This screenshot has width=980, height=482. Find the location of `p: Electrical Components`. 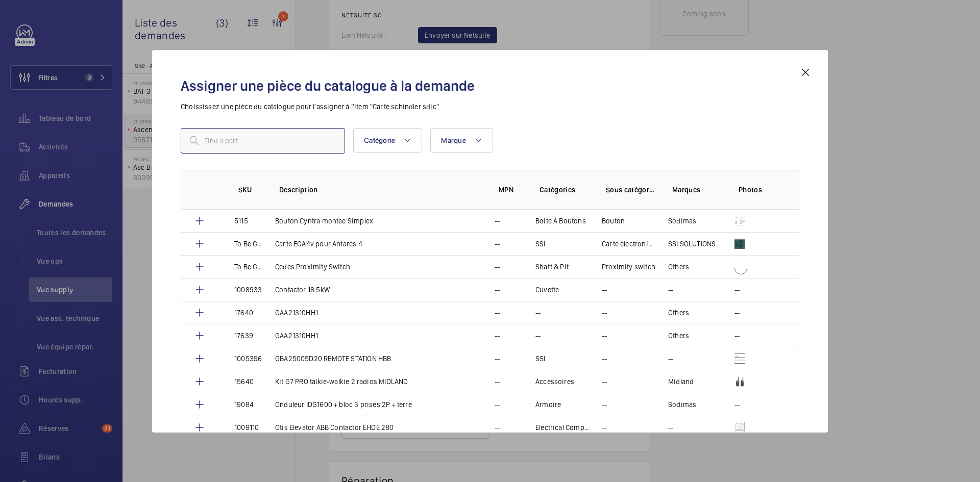

p: Electrical Components is located at coordinates (563, 427).